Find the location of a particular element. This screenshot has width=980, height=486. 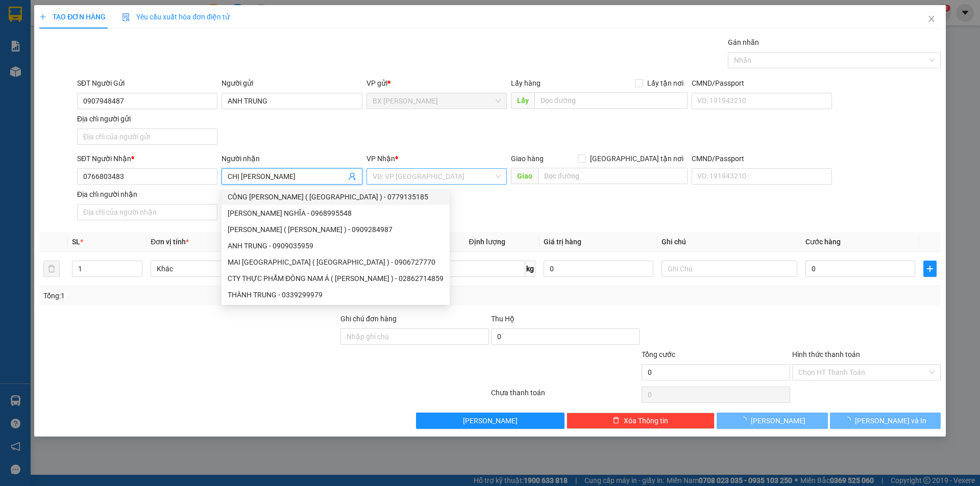

span: TẠO ĐƠN HÀNG is located at coordinates (73, 17).